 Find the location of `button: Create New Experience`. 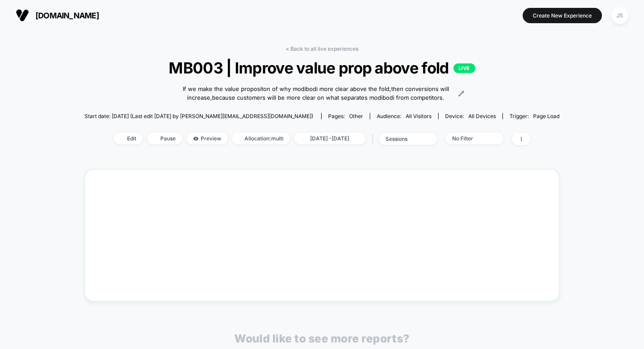

button: Create New Experience is located at coordinates (562, 15).